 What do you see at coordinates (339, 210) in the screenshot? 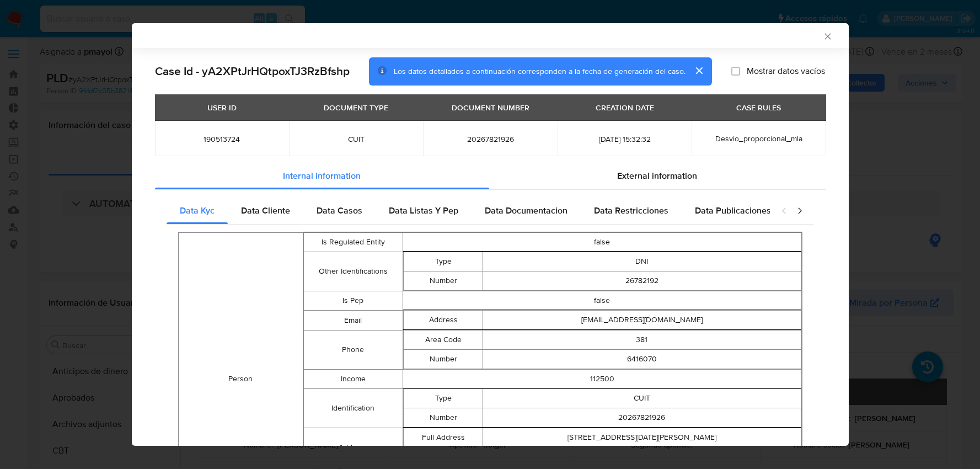
I see `span: Data Casos` at bounding box center [339, 210].